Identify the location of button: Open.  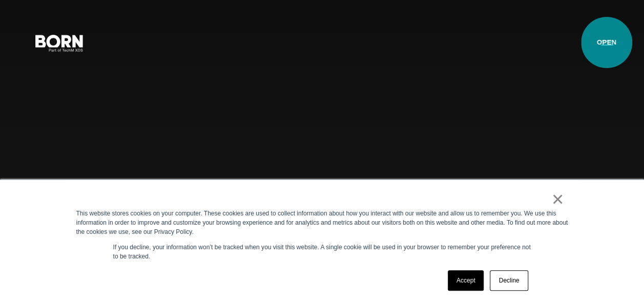
(608, 43).